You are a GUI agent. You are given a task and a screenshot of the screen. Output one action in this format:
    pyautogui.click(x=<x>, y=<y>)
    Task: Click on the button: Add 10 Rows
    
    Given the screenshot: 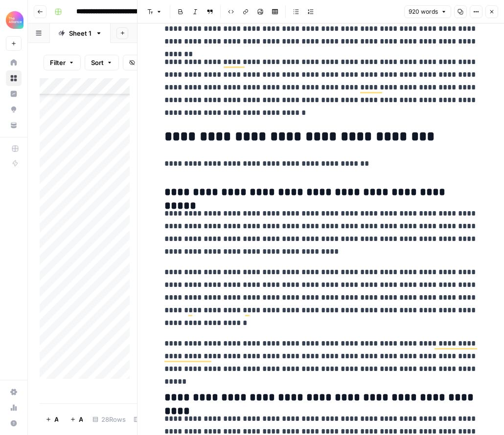 What is the action you would take?
    pyautogui.click(x=77, y=420)
    